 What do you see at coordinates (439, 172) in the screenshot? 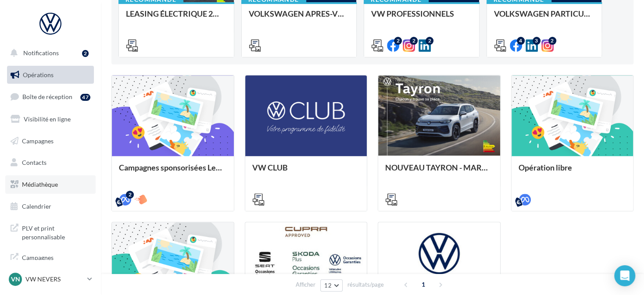
I see `div: NOUVEAU TAYRON - MARS 2025` at bounding box center [439, 172].